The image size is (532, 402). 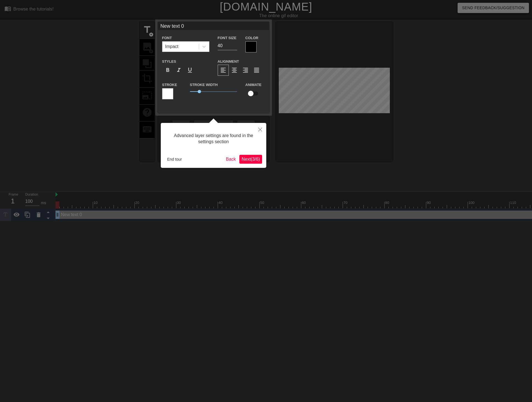 I want to click on button: End tour, so click(x=175, y=159).